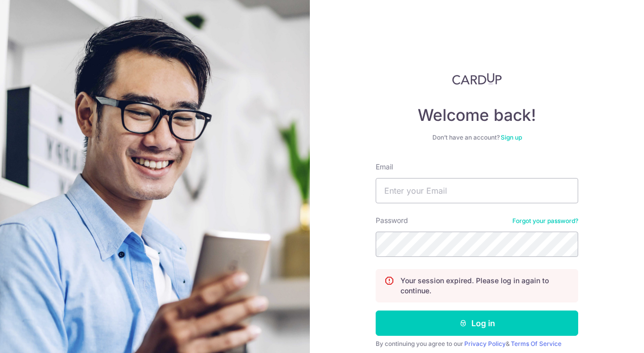  I want to click on button: Log in, so click(477, 323).